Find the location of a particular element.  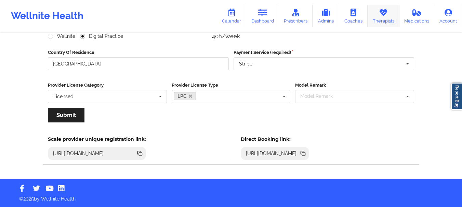

label: Country Of Residence is located at coordinates (138, 53).